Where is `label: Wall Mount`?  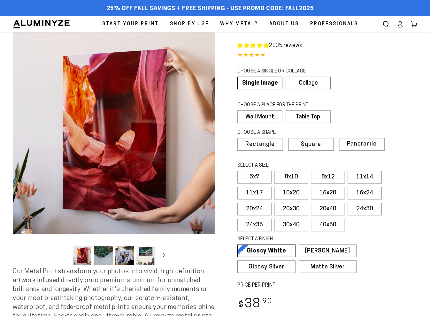
label: Wall Mount is located at coordinates (260, 117).